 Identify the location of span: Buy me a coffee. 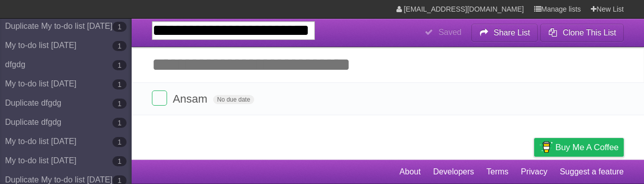
(587, 147).